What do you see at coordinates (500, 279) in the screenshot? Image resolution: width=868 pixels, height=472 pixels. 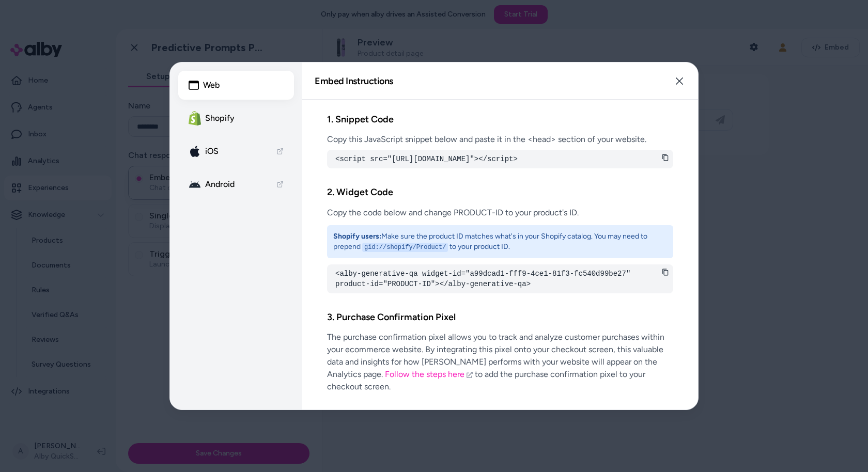 I see `pre: <alby-generative-qa widget-id="a99dcad1-fff9-4ce1-81f3-fc540d99be27" product-id="PRODUCT-ID"></al...` at bounding box center [500, 279].